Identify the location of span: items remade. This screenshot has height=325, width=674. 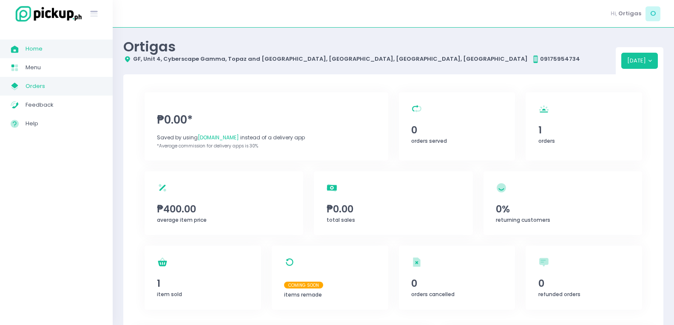
(303, 295).